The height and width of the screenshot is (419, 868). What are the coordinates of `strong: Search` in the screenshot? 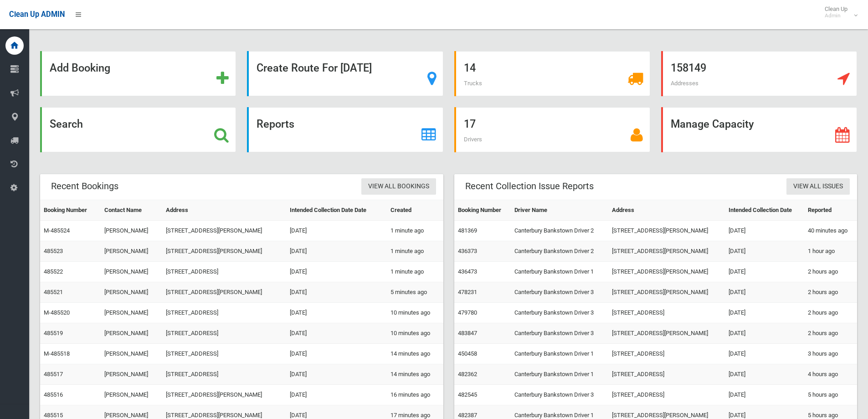 It's located at (66, 124).